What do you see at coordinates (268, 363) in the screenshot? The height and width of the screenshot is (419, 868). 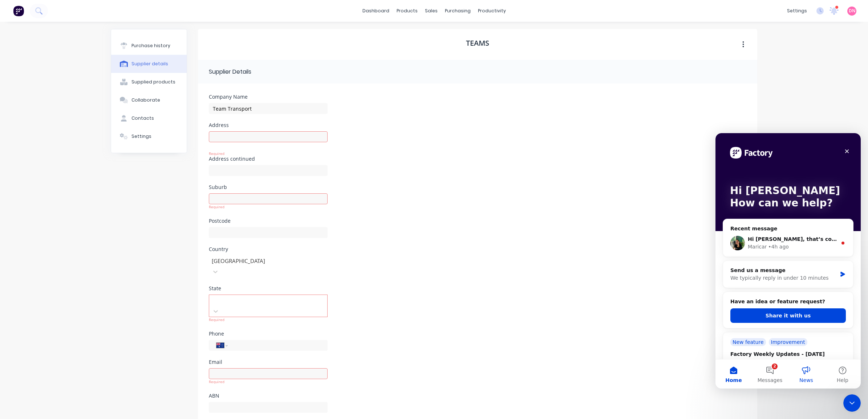 I see `div: Email` at bounding box center [268, 363].